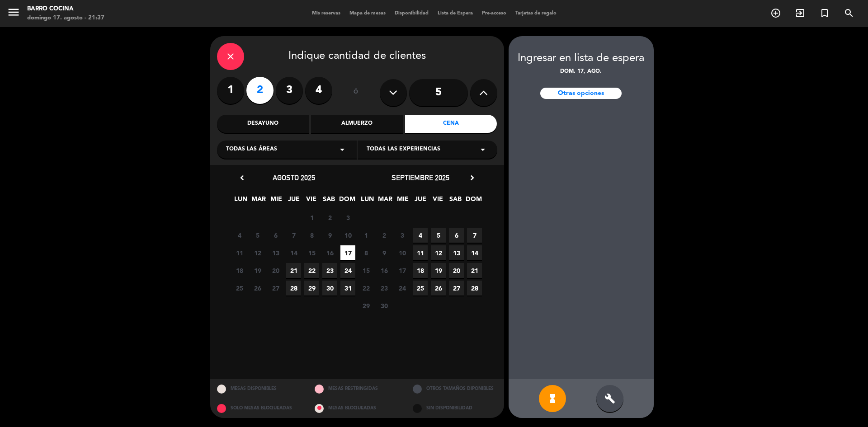 Image resolution: width=868 pixels, height=427 pixels. I want to click on i: exit_to_app, so click(800, 13).